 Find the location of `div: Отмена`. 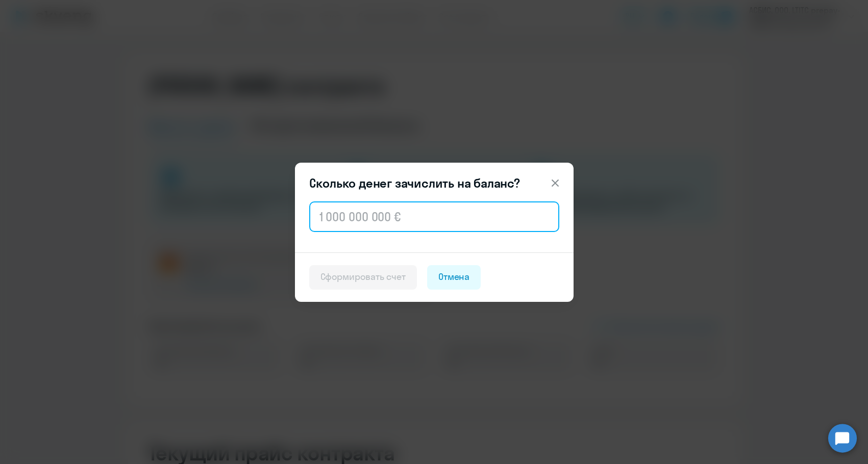

div: Отмена is located at coordinates (454, 277).